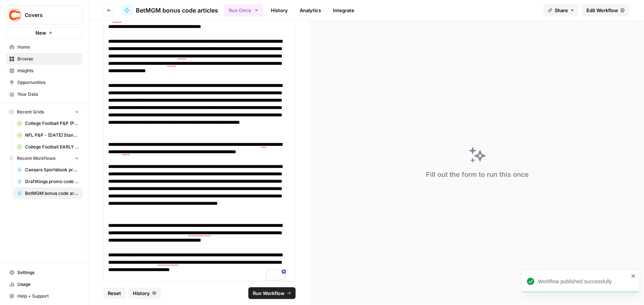 This screenshot has width=644, height=305. Describe the element at coordinates (144, 294) in the screenshot. I see `button: History` at that location.